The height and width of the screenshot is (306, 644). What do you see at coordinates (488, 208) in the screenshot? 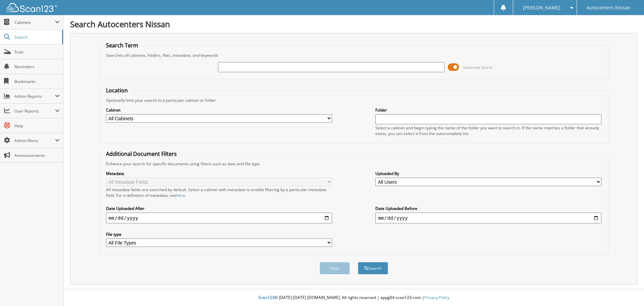
I see `label: Date Uploaded Before` at bounding box center [488, 208].